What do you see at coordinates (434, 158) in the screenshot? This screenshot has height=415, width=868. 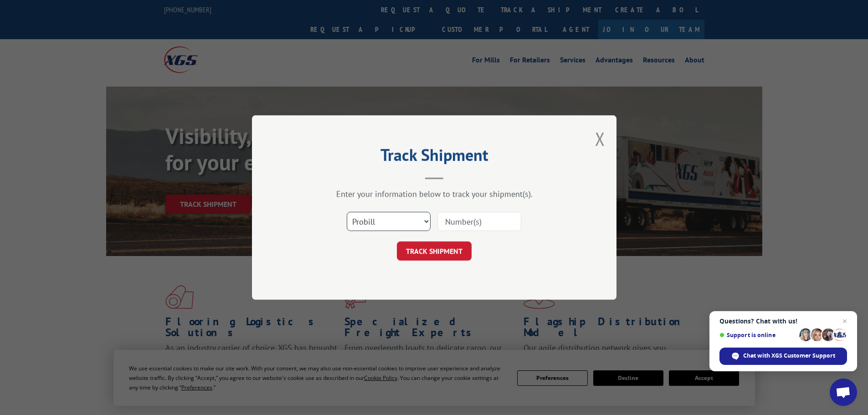 I see `h2: Track Shipment` at bounding box center [434, 158].